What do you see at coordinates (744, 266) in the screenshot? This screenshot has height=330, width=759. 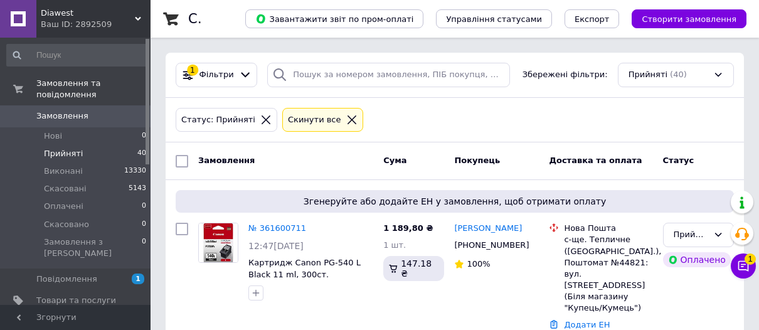 I see `button: Чат з покупцем1` at bounding box center [744, 266].